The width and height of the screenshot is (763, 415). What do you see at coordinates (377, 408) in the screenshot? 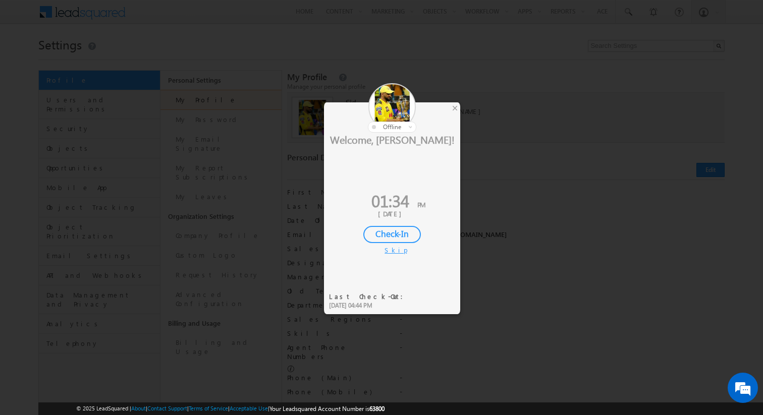
I see `span: 63800` at bounding box center [377, 408].